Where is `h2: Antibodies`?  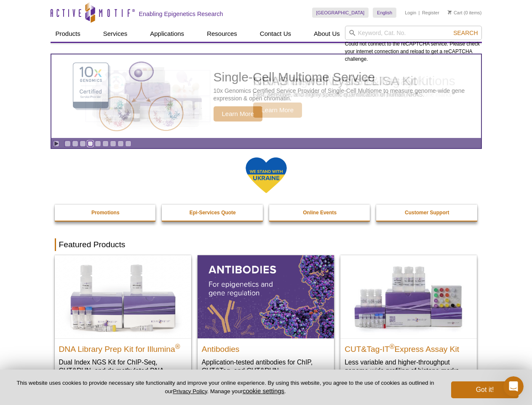 h2: Antibodies is located at coordinates (266, 347).